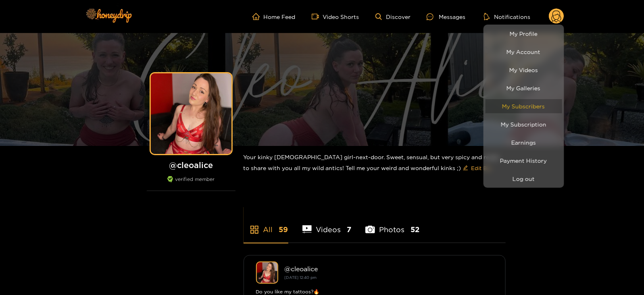  Describe the element at coordinates (524, 33) in the screenshot. I see `a: My Profile` at that location.